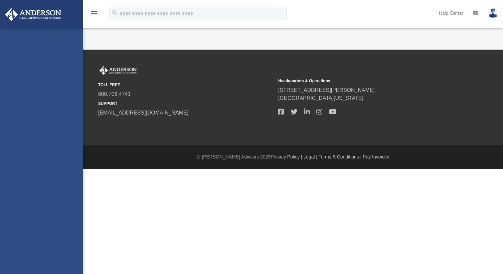  I want to click on a: Terms & Conditions |, so click(340, 157).